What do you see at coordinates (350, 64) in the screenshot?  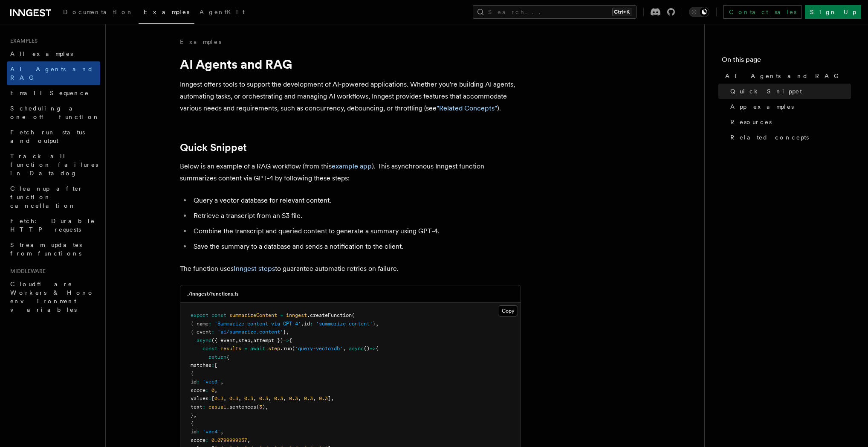 I see `h1: AI Agents and RAG` at bounding box center [350, 64].